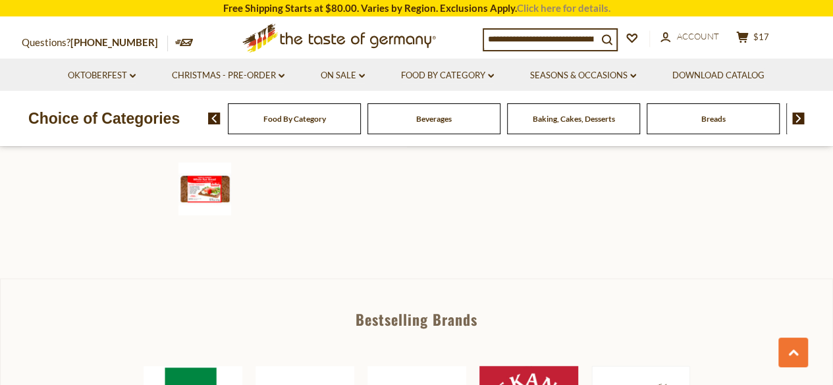 The image size is (833, 385). I want to click on img: Delba Traditional German Whole Rye Grain Bread 16.75 oz, so click(205, 189).